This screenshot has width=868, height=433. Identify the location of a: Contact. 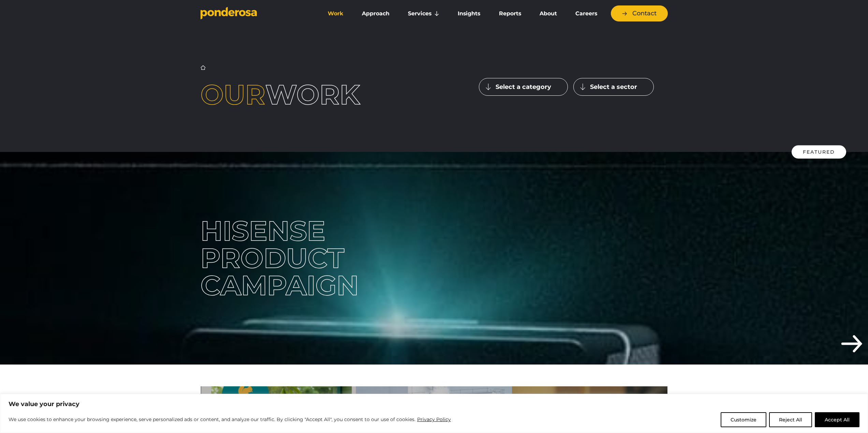
(639, 14).